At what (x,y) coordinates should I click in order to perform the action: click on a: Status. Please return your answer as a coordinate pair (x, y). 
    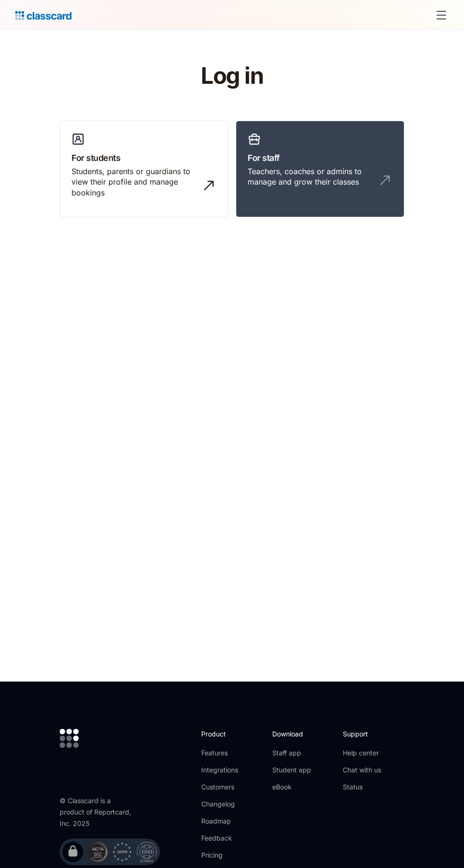
    Looking at the image, I should click on (362, 787).